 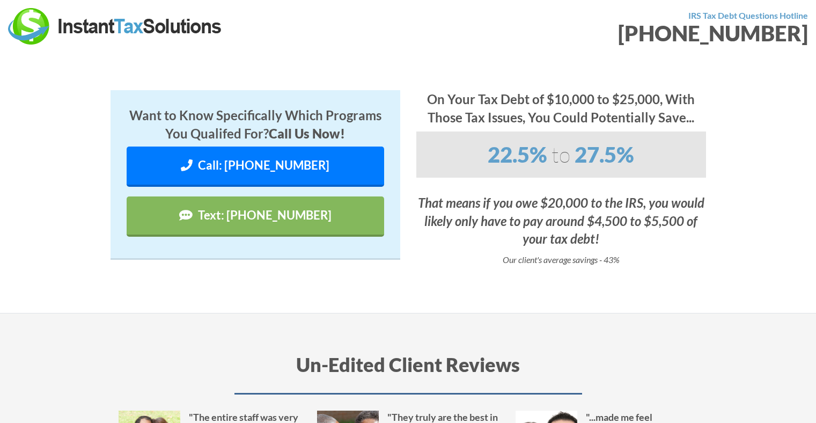 What do you see at coordinates (255, 124) in the screenshot?
I see `h4: Want to Know Specifically Which Programs You Qualifed For?` at bounding box center [255, 124].